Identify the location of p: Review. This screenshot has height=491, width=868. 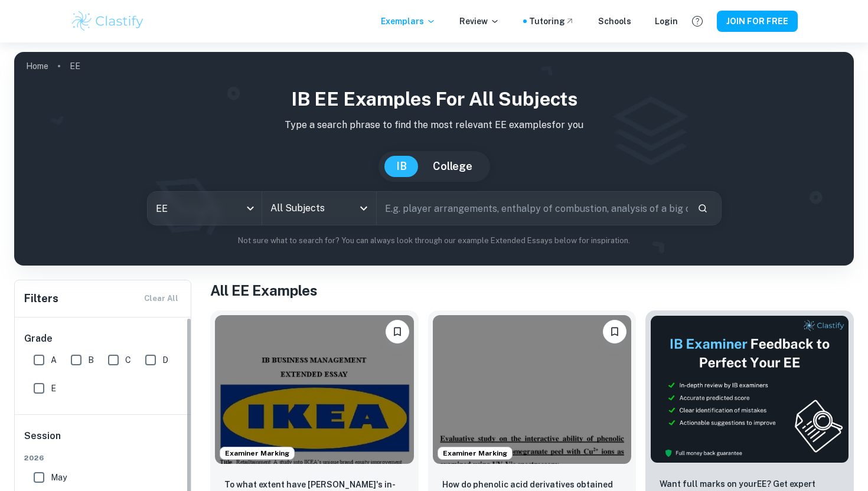
(480, 21).